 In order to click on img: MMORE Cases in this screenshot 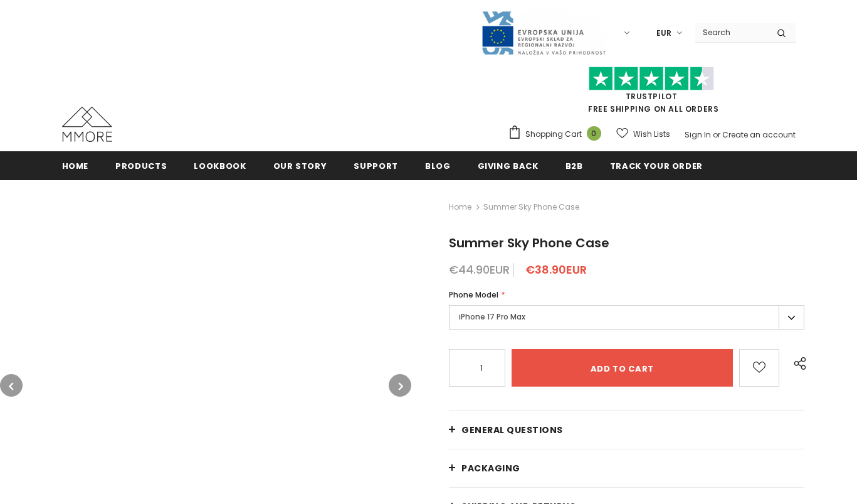, I will do `click(87, 124)`.